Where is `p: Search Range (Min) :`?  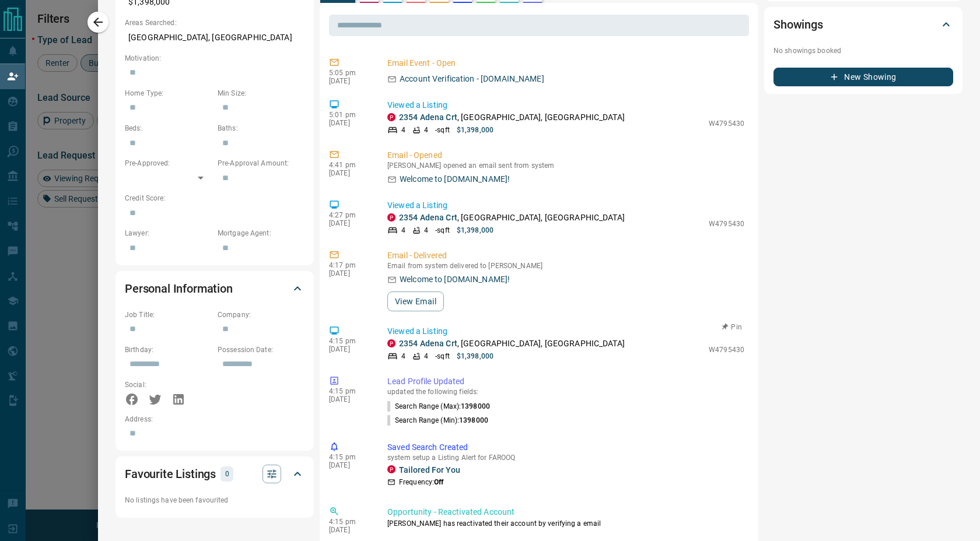
p: Search Range (Min) : is located at coordinates (438, 421).